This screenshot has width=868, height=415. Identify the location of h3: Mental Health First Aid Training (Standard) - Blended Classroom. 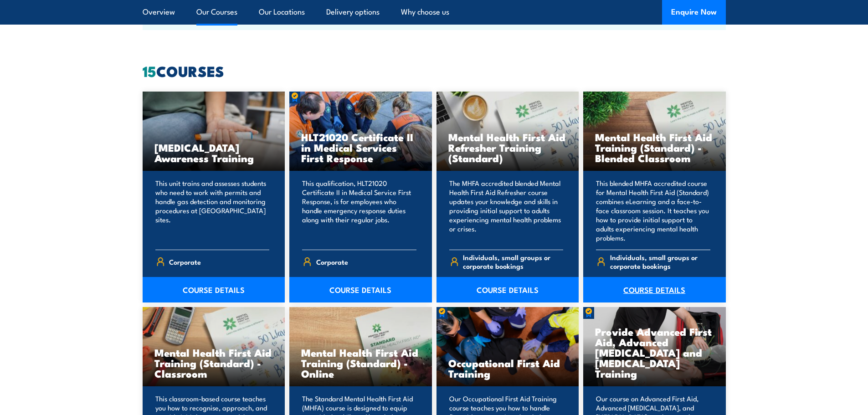
(654, 147).